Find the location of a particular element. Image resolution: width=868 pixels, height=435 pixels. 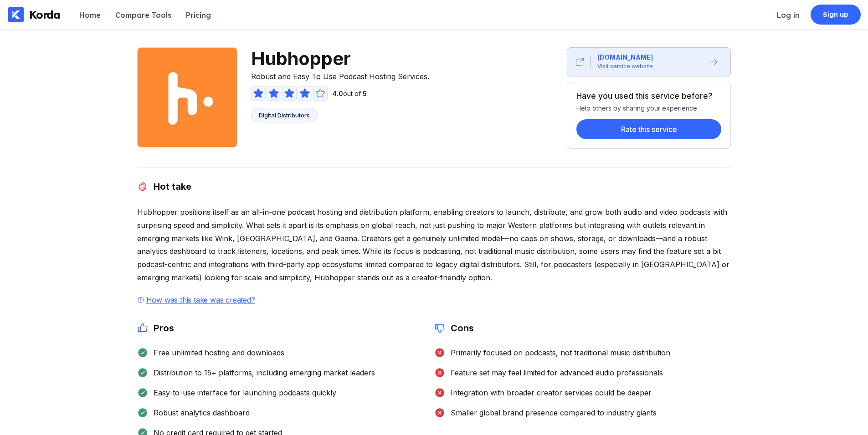

h2: Cons is located at coordinates (459, 328).